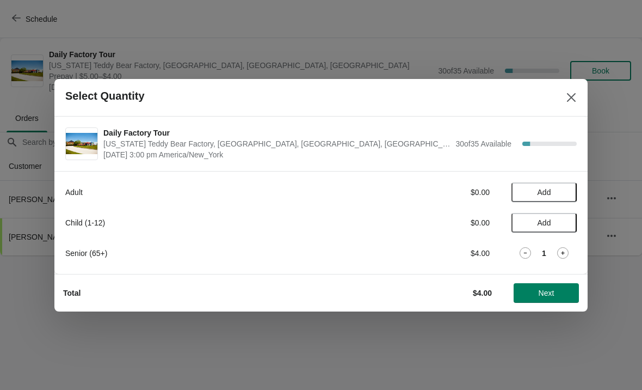 Image resolution: width=642 pixels, height=390 pixels. I want to click on strong: $4.00, so click(482, 293).